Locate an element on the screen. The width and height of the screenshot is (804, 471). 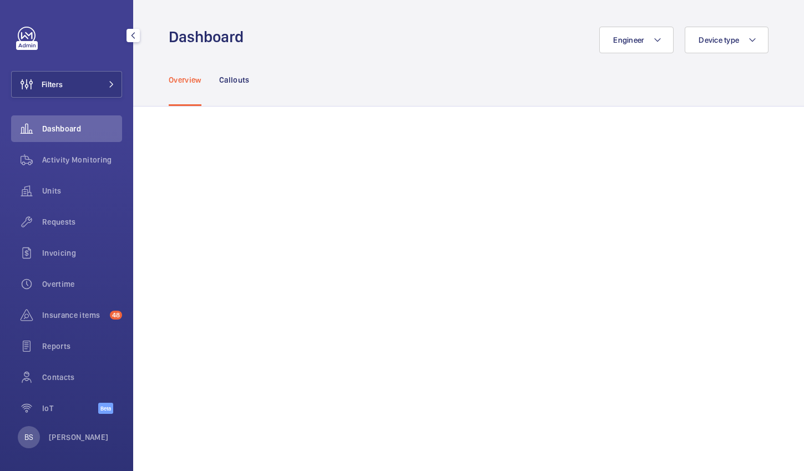
span: IoT is located at coordinates (70, 409).